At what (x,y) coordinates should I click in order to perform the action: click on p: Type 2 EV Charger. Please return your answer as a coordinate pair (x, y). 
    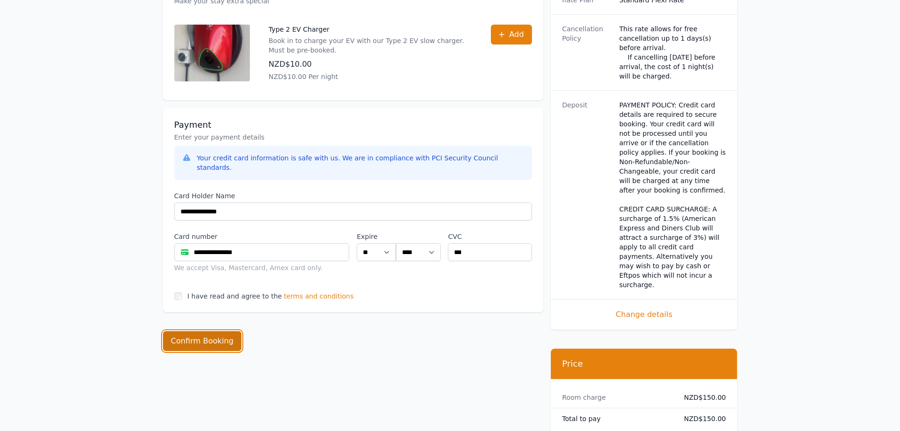
    Looking at the image, I should click on (371, 29).